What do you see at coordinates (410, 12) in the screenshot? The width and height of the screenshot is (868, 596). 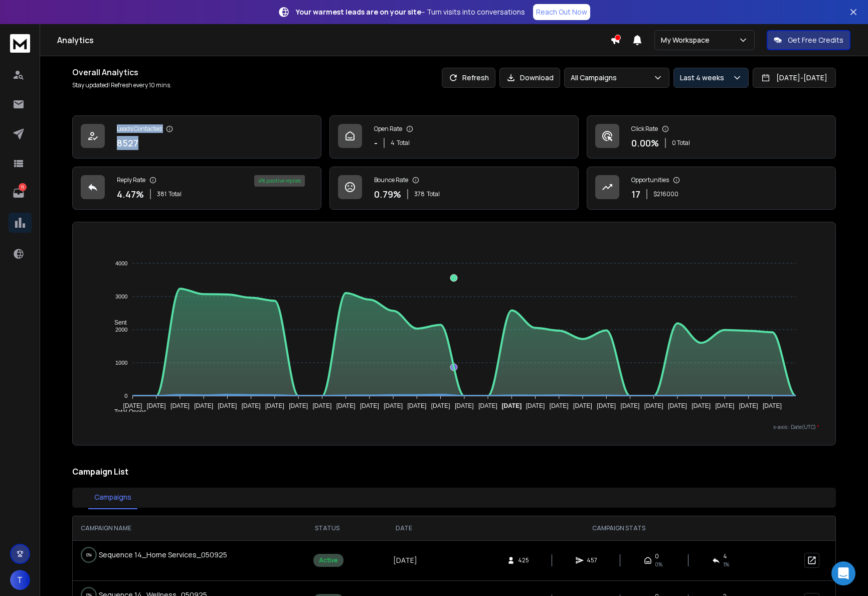 I see `p: – Turn visits into conversations` at bounding box center [410, 12].